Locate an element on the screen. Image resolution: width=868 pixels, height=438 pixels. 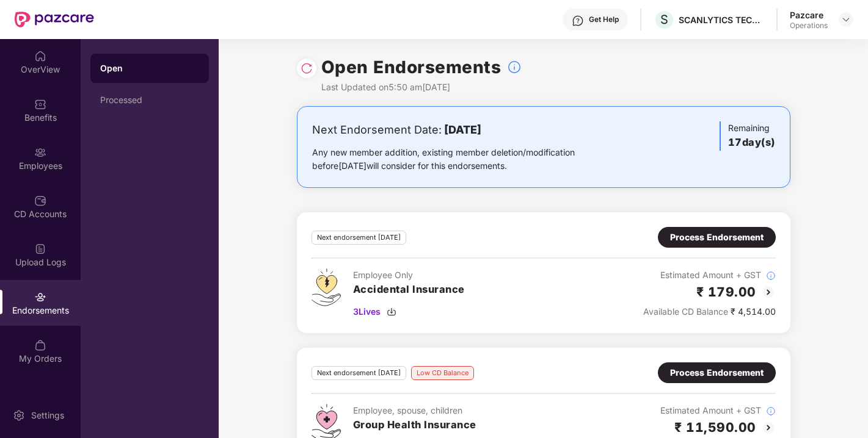
img: svg+xml;base64,PHN2ZyBpZD0iU2V0dGluZy0yMHgyMCIgeG1sbnM9Imh0dHA6Ly93d3cudzMub3JnLzIwMDAvc3ZnIiB3aW... is located at coordinates (19, 416).